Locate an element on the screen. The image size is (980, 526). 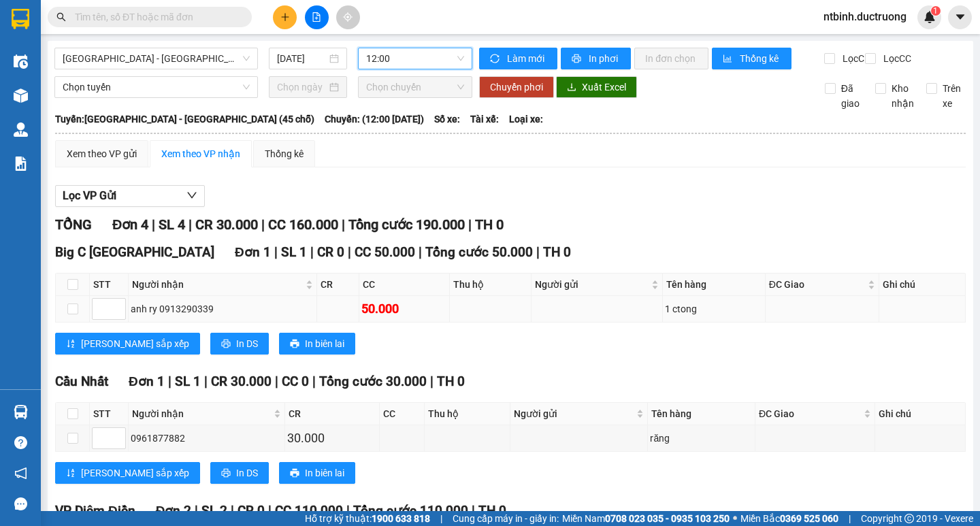
strong: 0369 525 060 is located at coordinates (809, 519).